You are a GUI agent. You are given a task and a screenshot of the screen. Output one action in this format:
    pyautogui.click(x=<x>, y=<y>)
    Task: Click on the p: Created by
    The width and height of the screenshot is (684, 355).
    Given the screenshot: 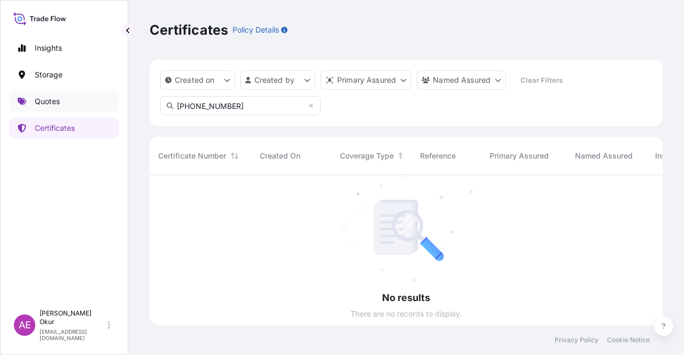 What is the action you would take?
    pyautogui.click(x=275, y=80)
    